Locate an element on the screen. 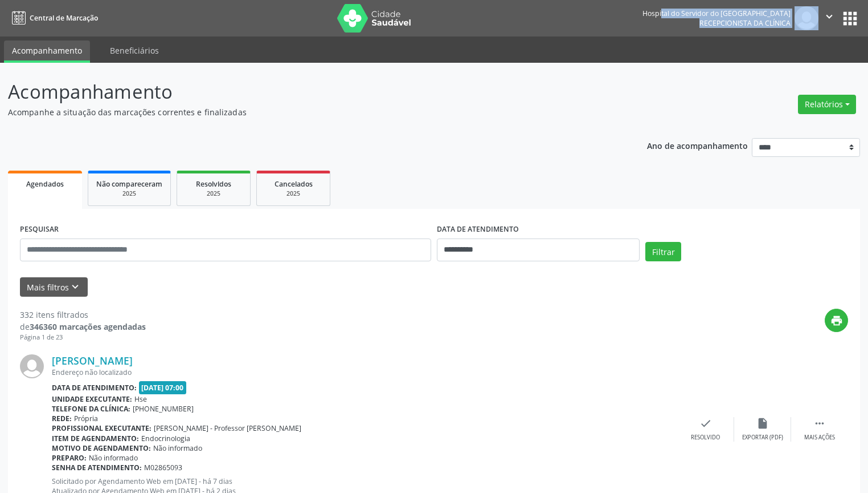 This screenshot has width=868, height=493. b: Item de agendamento: is located at coordinates (95, 438).